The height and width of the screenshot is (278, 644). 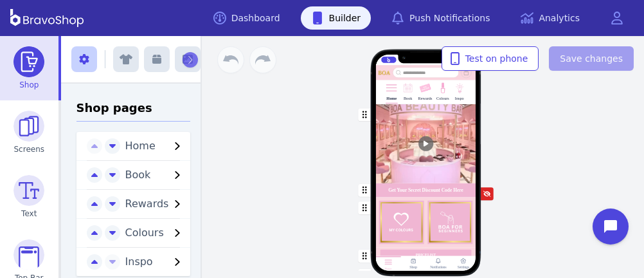 What do you see at coordinates (550, 18) in the screenshot?
I see `a: Analytics` at bounding box center [550, 18].